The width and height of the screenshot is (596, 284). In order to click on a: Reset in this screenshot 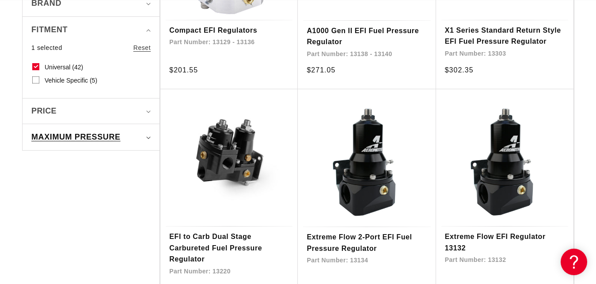, I will do `click(142, 48)`.